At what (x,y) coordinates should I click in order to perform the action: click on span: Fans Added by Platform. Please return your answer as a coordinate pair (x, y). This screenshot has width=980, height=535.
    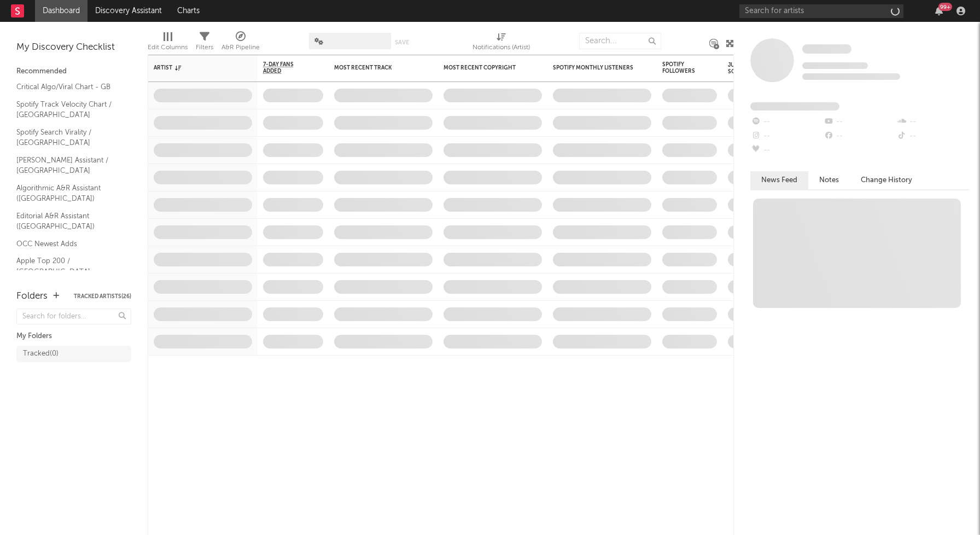
    Looking at the image, I should click on (794, 107).